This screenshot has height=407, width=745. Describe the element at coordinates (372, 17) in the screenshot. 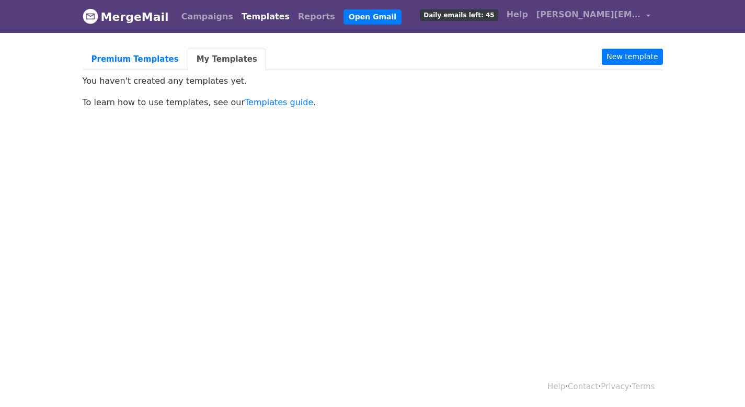

I see `a: Open Gmail` at that location.